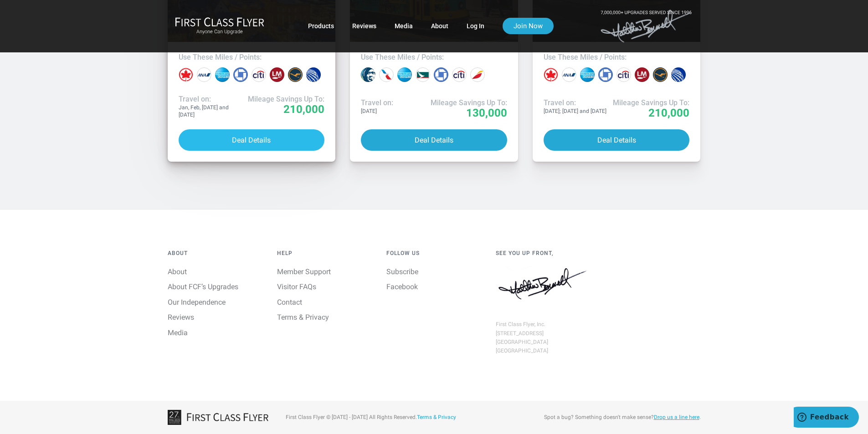  Describe the element at coordinates (478, 75) in the screenshot. I see `div: Iberia miles` at that location.